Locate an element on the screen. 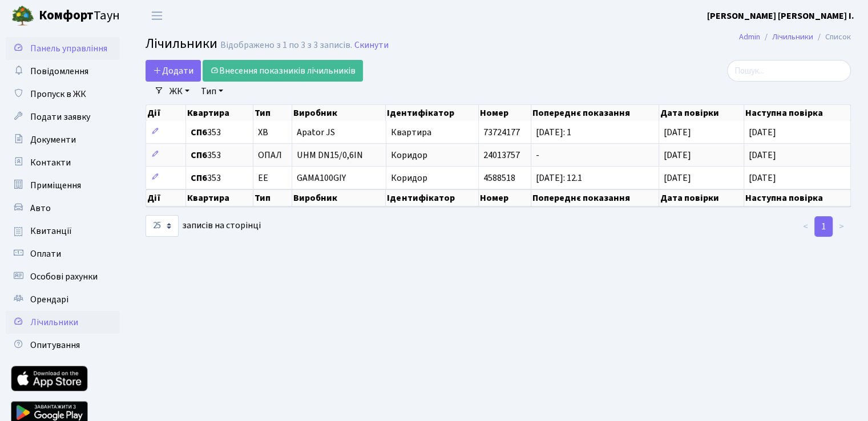 This screenshot has height=421, width=868. span: Додати is located at coordinates (173, 71).